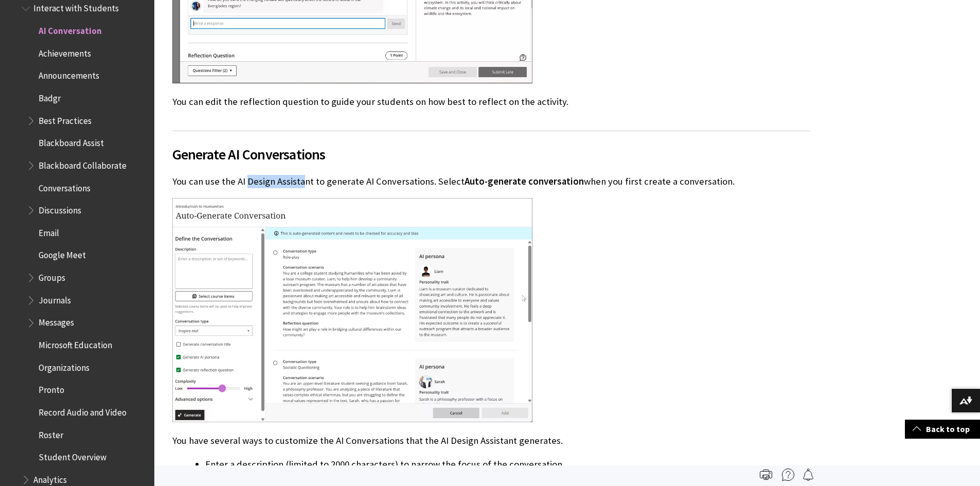 Image resolution: width=980 pixels, height=486 pixels. I want to click on img: The landing page for auto-generating AI Conversations, featuring customization options on the lef..., so click(352, 310).